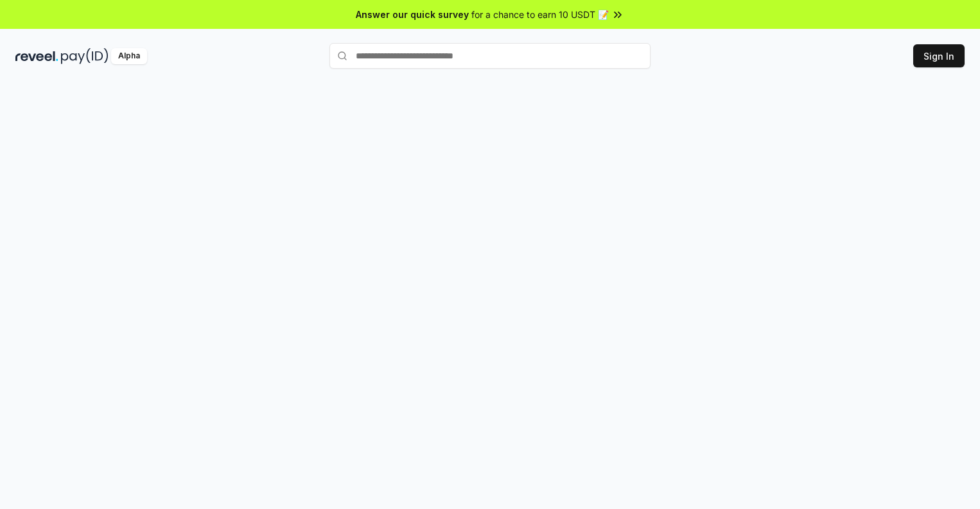  What do you see at coordinates (129, 56) in the screenshot?
I see `div: Alpha` at bounding box center [129, 56].